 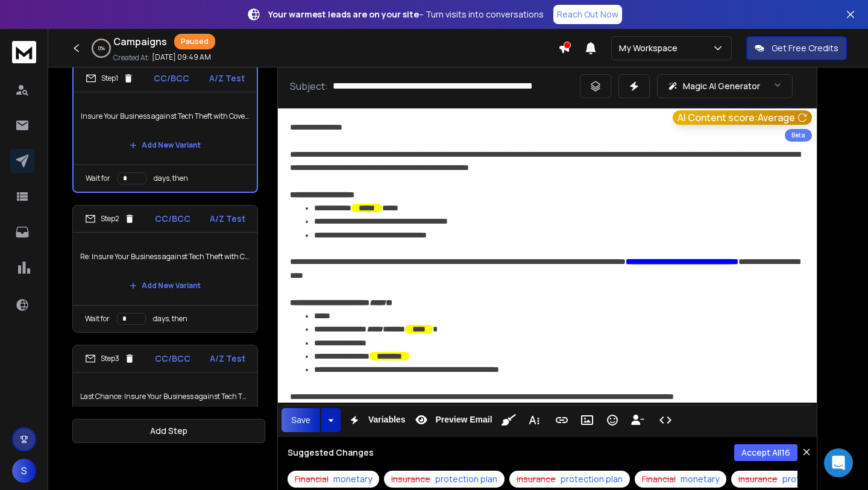 I want to click on button: Insert Image (⌘P), so click(x=588, y=420).